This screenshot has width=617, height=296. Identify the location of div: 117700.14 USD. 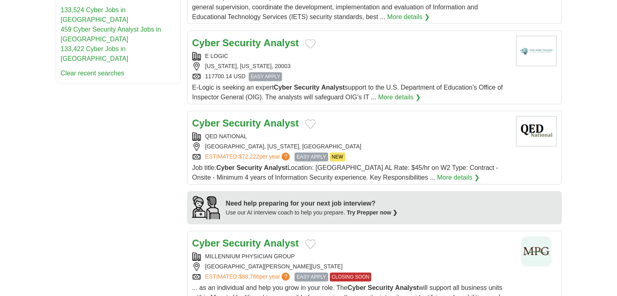
(351, 77).